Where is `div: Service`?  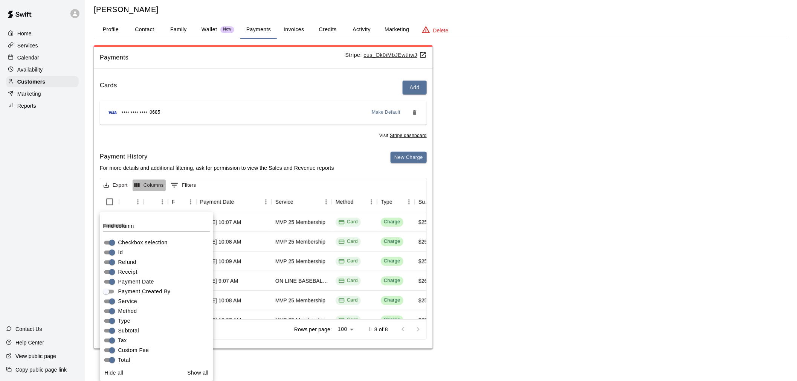 div: Service is located at coordinates (285, 202).